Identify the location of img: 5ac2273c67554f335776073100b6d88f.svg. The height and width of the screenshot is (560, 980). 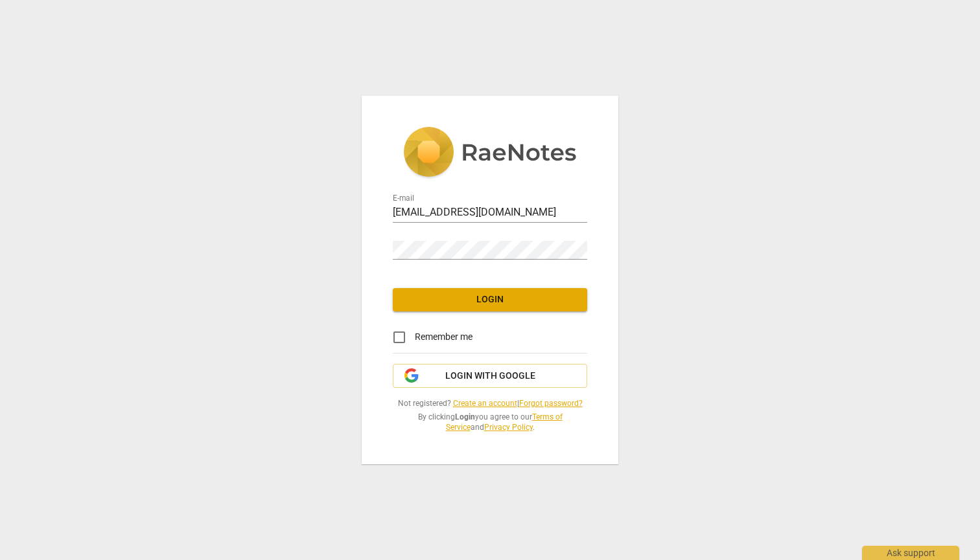
(490, 153).